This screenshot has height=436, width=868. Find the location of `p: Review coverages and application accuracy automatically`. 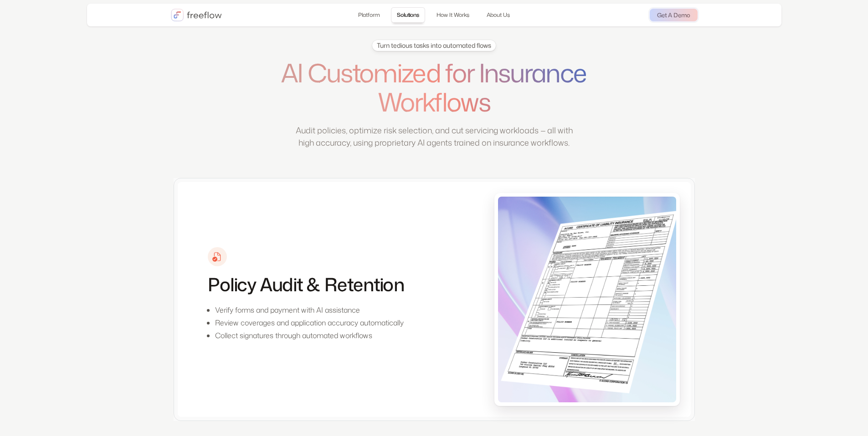

p: Review coverages and application accuracy automatically is located at coordinates (309, 323).